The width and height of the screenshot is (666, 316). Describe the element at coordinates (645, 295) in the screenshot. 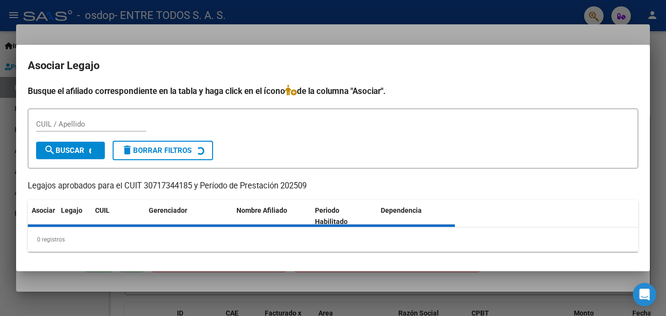

I see `div: Open Intercom Messenger` at that location.